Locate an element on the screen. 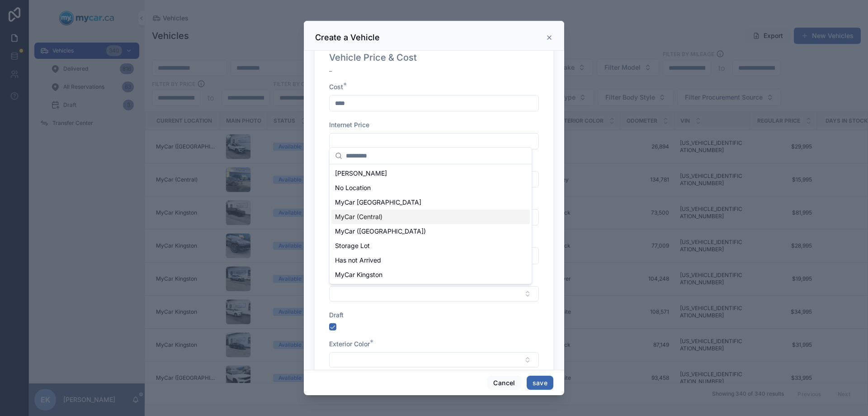  span: Storage Lot is located at coordinates (352, 246).